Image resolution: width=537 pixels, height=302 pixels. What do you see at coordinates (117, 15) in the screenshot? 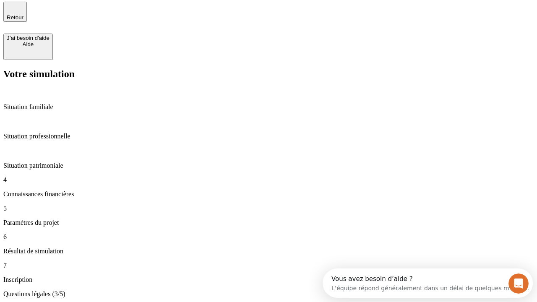
I see `div: Ouvrir le Messenger Intercom` at bounding box center [117, 15].